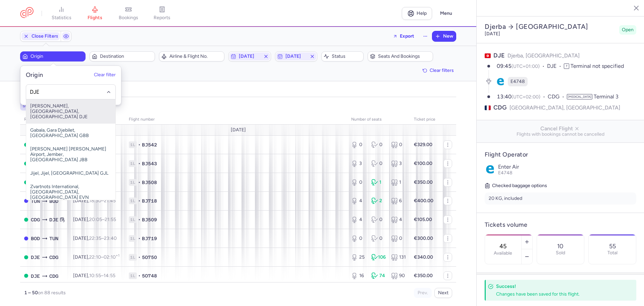 Image resolution: width=644 pixels, height=306 pixels. Describe the element at coordinates (613, 252) in the screenshot. I see `p: Total` at that location.